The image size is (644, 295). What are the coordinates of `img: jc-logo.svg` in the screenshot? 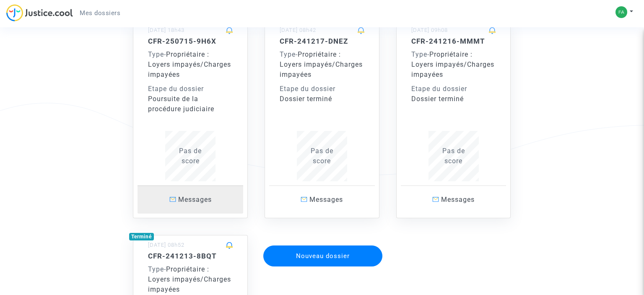 It's located at (39, 13).